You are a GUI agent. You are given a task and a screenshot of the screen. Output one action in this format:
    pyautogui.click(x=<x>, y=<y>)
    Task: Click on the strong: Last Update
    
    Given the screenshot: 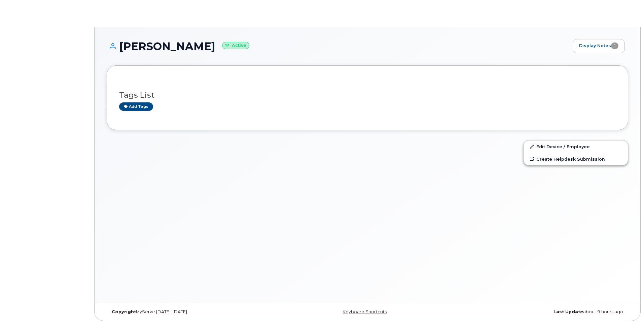 What is the action you would take?
    pyautogui.click(x=568, y=311)
    